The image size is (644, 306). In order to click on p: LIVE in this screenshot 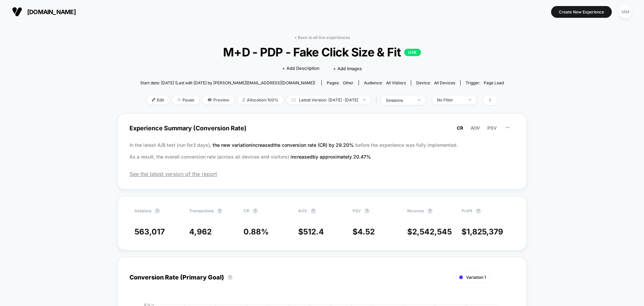, I will do `click(412, 52)`.